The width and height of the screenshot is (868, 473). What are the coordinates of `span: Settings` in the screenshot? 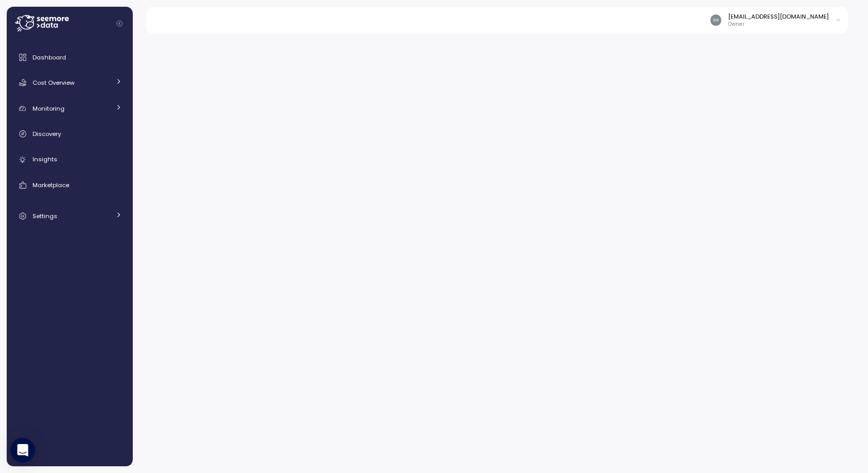 It's located at (45, 216).